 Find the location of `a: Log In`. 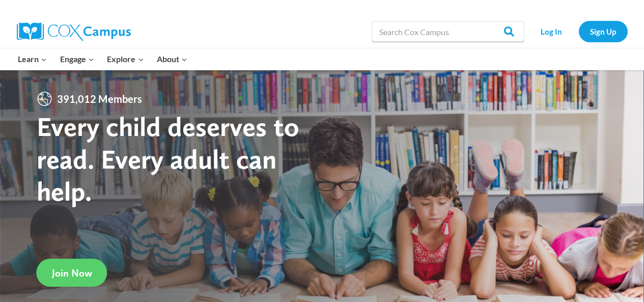

a: Log In is located at coordinates (551, 31).